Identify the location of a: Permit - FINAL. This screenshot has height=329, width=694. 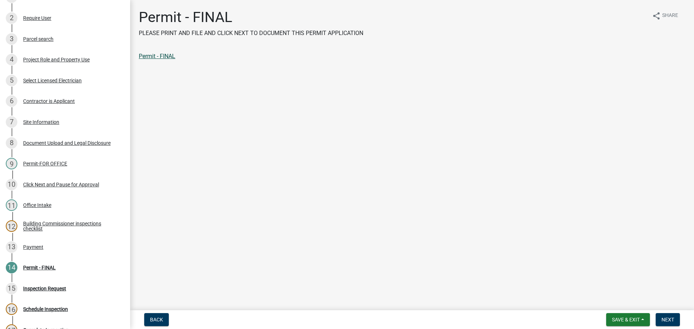
(157, 56).